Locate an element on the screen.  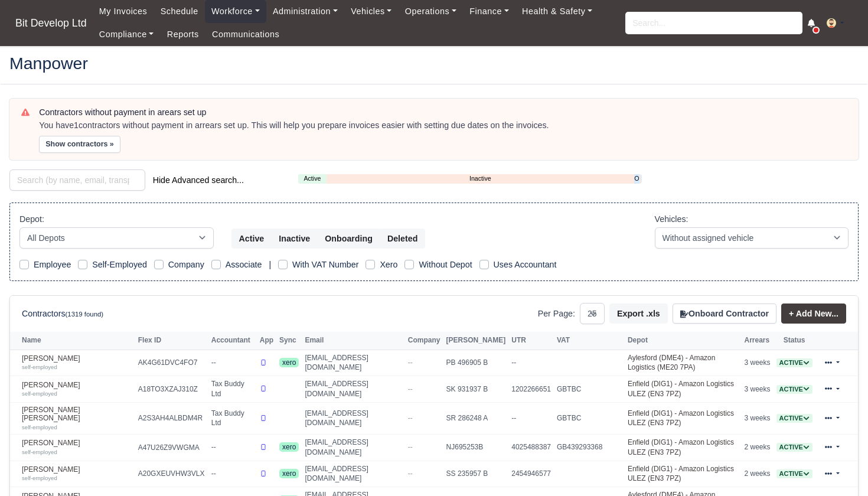
button: Hide Advanced search... is located at coordinates (199, 180).